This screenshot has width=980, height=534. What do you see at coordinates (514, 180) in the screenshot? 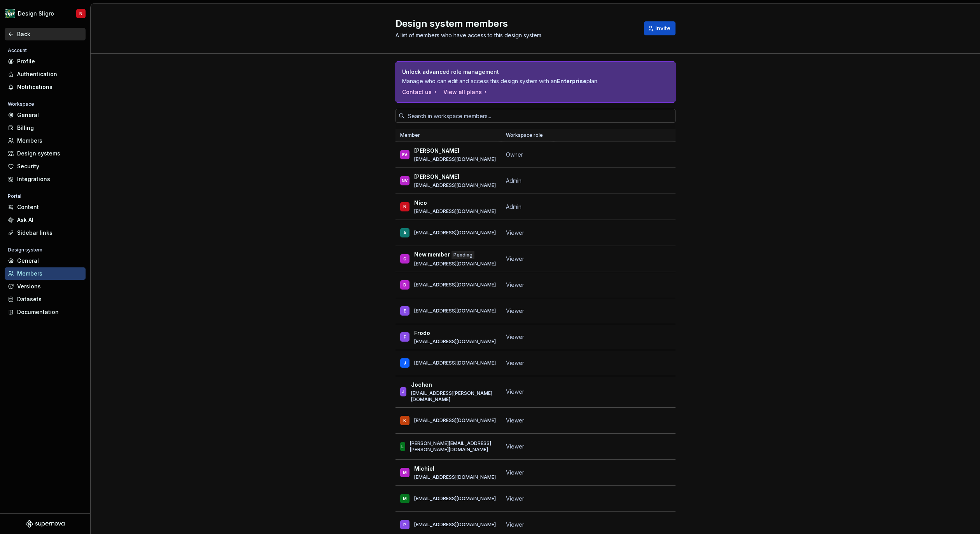
I see `span: Admin` at bounding box center [514, 180].